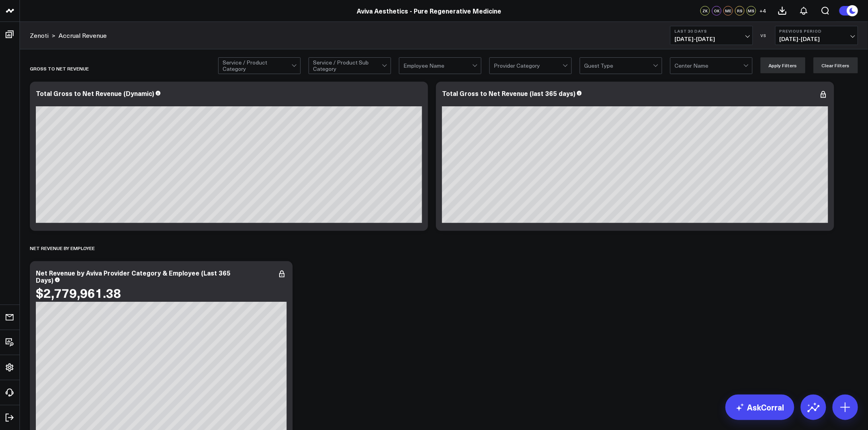 The width and height of the screenshot is (868, 430). Describe the element at coordinates (836, 65) in the screenshot. I see `button: Clear Filters` at that location.